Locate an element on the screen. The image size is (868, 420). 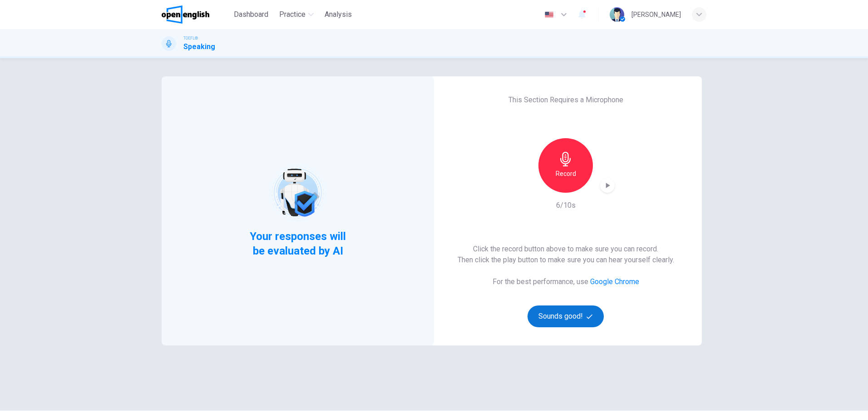
a: Analysis is located at coordinates (338, 14).